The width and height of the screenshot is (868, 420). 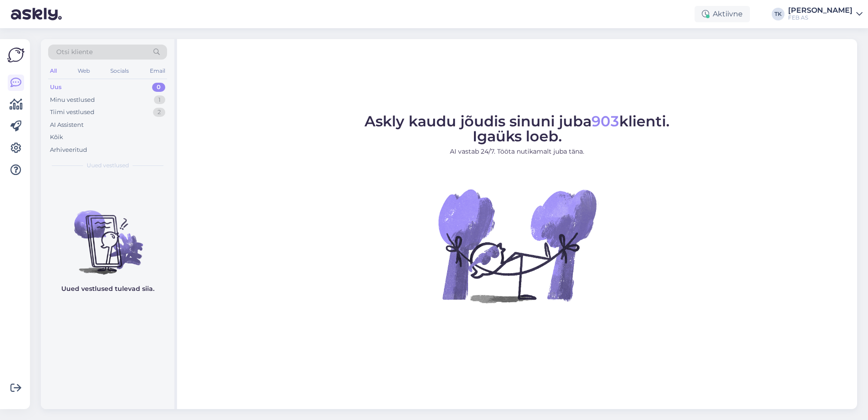 What do you see at coordinates (16, 55) in the screenshot?
I see `img: Askly Logo` at bounding box center [16, 55].